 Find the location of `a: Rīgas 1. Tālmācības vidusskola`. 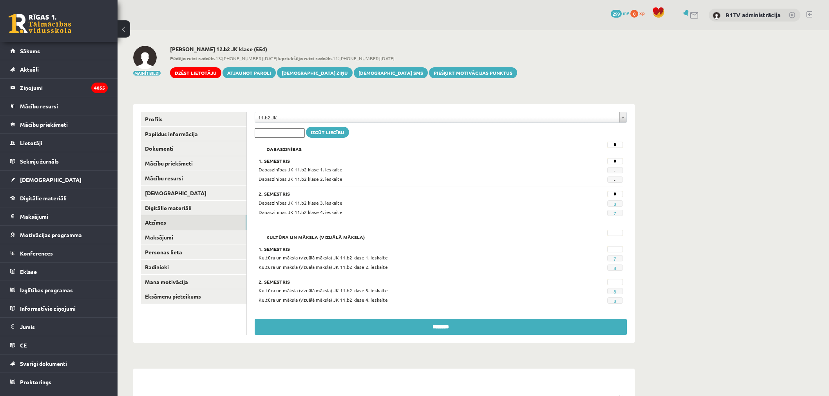

a: Rīgas 1. Tālmācības vidusskola is located at coordinates (40, 23).